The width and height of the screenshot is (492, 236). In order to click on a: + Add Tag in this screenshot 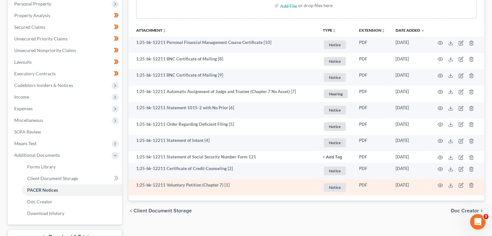, I will do `click(336, 157)`.